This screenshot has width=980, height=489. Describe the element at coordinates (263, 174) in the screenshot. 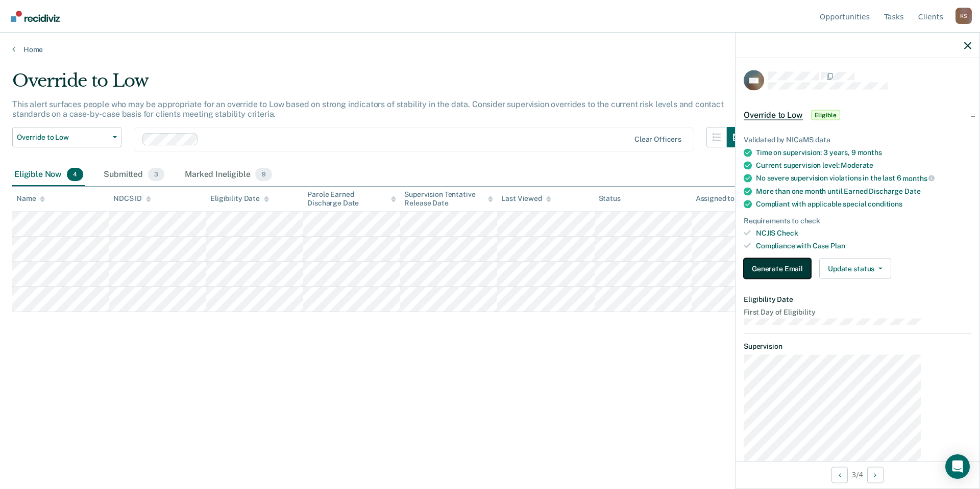

I see `span: 9` at that location.